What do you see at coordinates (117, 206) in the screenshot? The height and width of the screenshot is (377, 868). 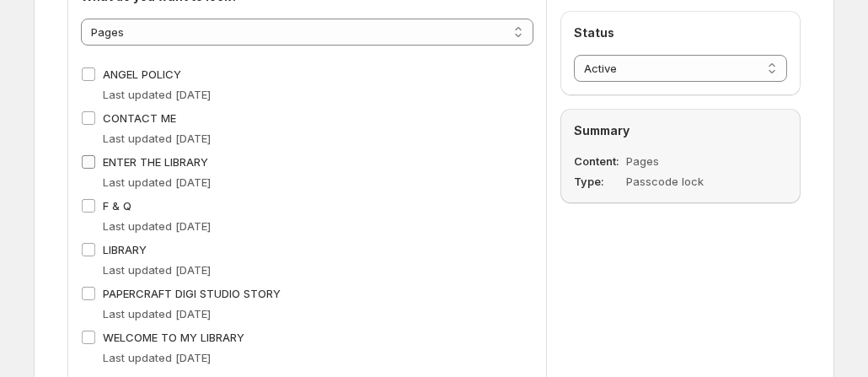 I see `span: F & Q` at bounding box center [117, 206].